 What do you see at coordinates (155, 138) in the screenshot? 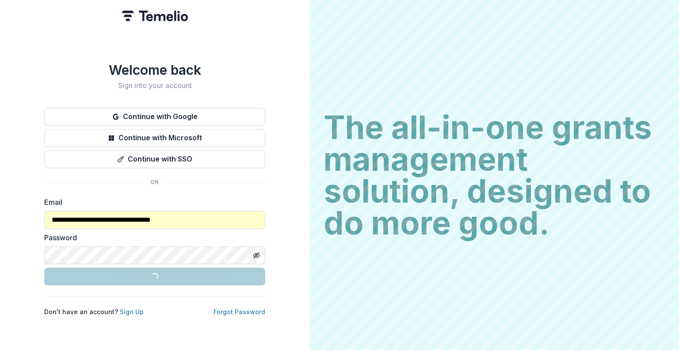
I see `button: Continue with Microsoft` at bounding box center [155, 138].